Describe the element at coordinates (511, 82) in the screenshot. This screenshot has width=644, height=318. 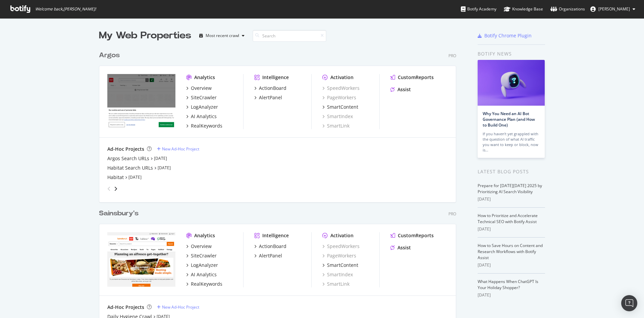
I see `img: Why You Need an AI Bot Governance Plan (and How to Build One)` at that location.